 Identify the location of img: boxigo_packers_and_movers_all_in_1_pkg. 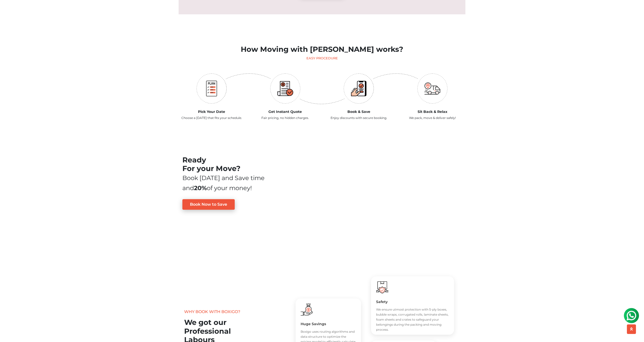
(382, 287).